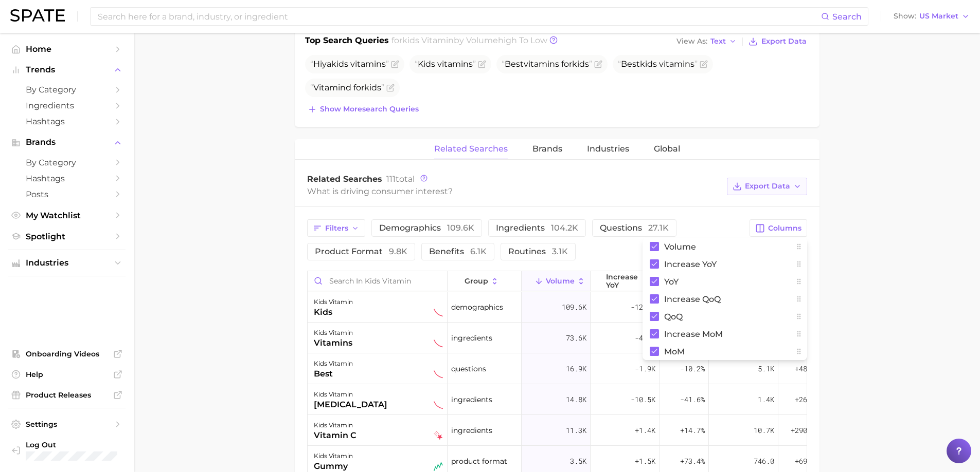 This screenshot has height=472, width=980. Describe the element at coordinates (363, 110) in the screenshot. I see `button: Show moresearch queries` at that location.